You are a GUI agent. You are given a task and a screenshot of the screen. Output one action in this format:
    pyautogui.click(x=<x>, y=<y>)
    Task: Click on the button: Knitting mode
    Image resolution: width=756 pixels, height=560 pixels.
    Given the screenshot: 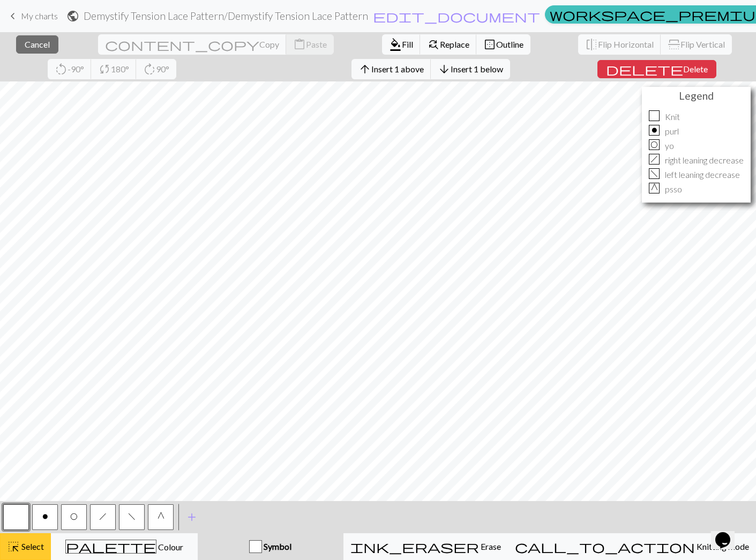 What is the action you would take?
    pyautogui.click(x=632, y=546)
    